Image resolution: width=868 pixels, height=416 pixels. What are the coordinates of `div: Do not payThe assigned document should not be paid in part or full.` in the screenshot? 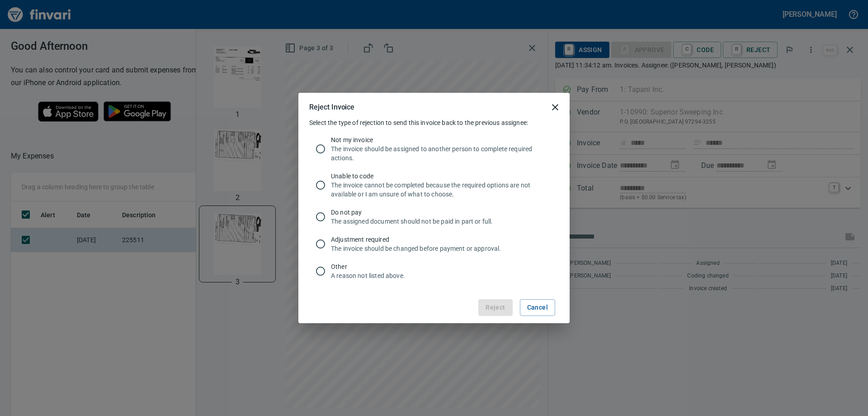 It's located at (434, 217).